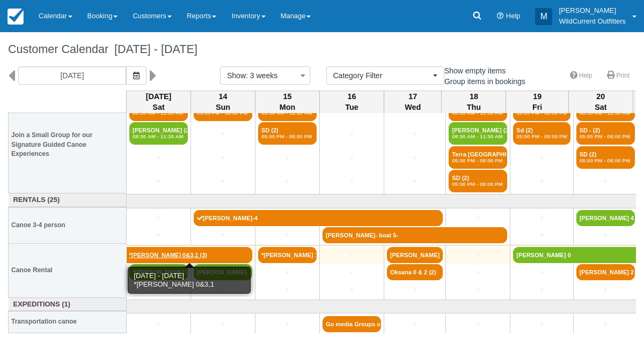 Image resolution: width=644 pixels, height=337 pixels. What do you see at coordinates (68, 270) in the screenshot?
I see `th: Canoe Rental` at bounding box center [68, 270].